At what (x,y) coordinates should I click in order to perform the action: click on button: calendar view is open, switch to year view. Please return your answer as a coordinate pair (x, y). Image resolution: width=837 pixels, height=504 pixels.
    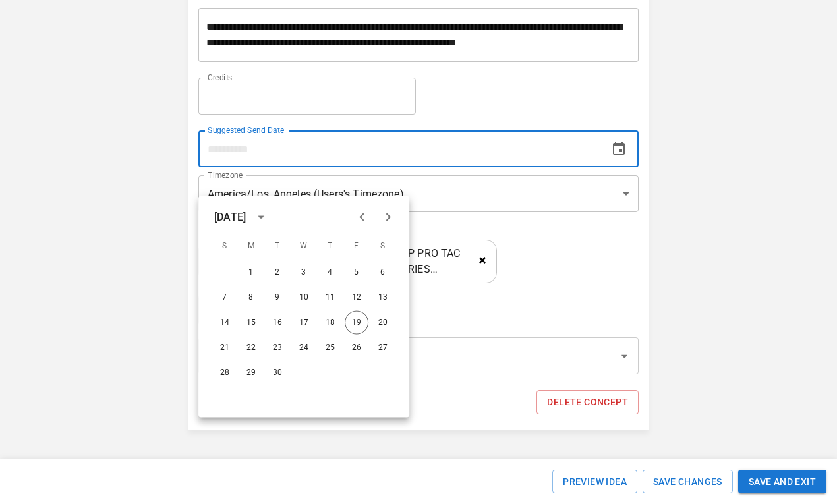
    Looking at the image, I should click on (261, 217).